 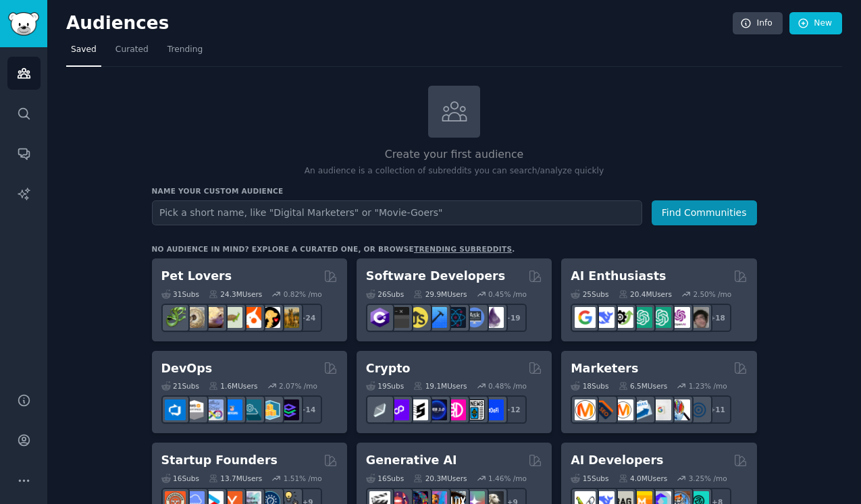 What do you see at coordinates (398, 317) in the screenshot?
I see `img: software` at bounding box center [398, 317].